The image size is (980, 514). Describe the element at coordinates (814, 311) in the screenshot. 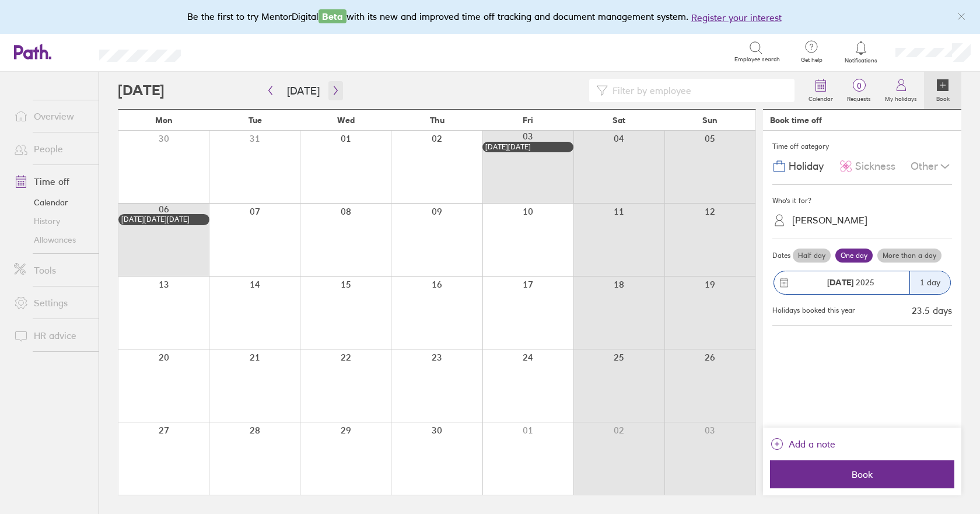

I see `div: Holidays booked this year` at that location.